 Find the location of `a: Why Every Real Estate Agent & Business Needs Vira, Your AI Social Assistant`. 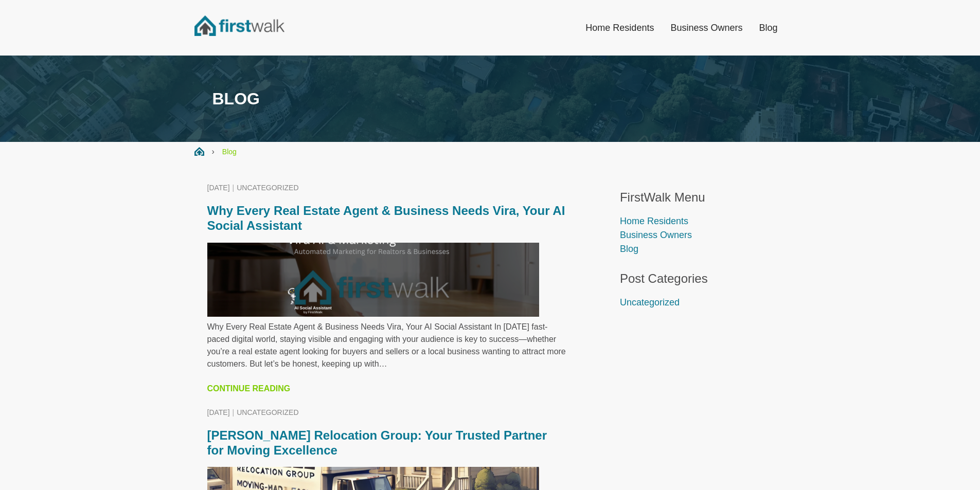

a: Why Every Real Estate Agent & Business Needs Vira, Your AI Social Assistant is located at coordinates (387, 218).